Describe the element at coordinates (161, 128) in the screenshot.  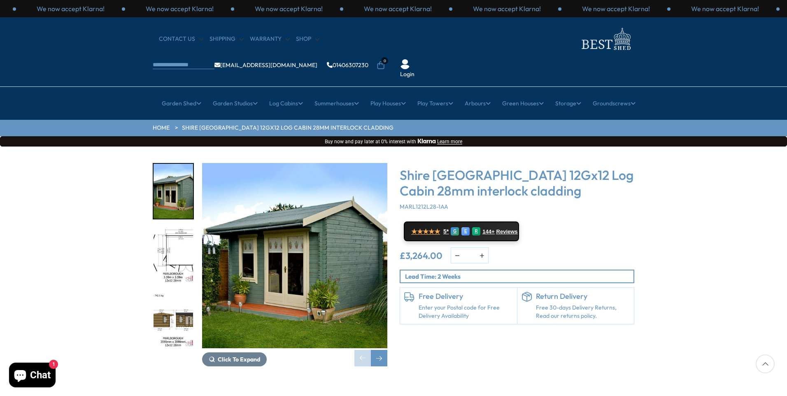
I see `a: HOME` at that location.